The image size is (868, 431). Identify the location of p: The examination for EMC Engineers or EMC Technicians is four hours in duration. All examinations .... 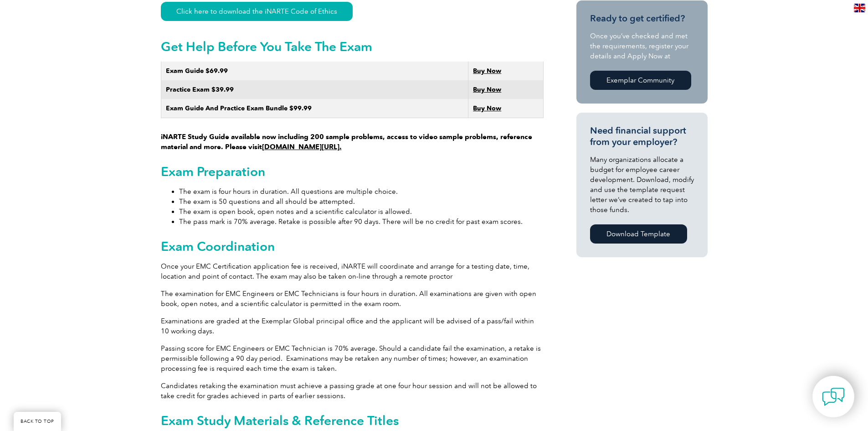
(352, 299).